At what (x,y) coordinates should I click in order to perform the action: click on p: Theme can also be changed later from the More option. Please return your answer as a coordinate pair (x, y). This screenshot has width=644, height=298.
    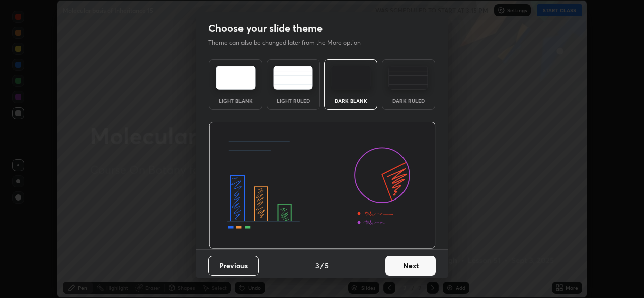
    Looking at the image, I should click on (290, 43).